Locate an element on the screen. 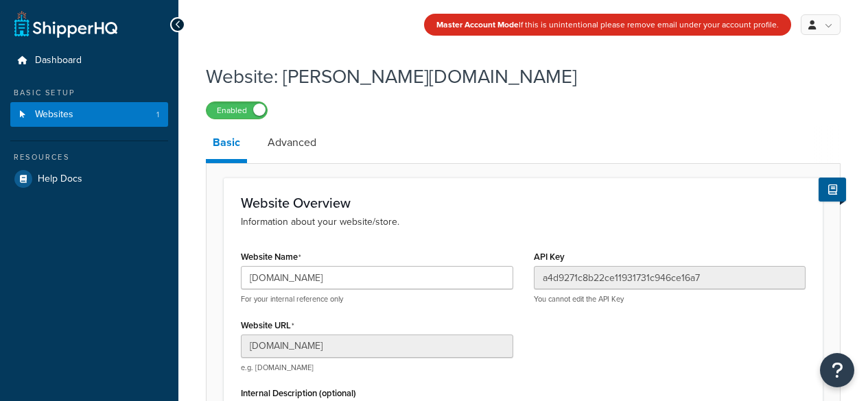 This screenshot has width=868, height=401. input: XDL713J089NBV22 is located at coordinates (670, 277).